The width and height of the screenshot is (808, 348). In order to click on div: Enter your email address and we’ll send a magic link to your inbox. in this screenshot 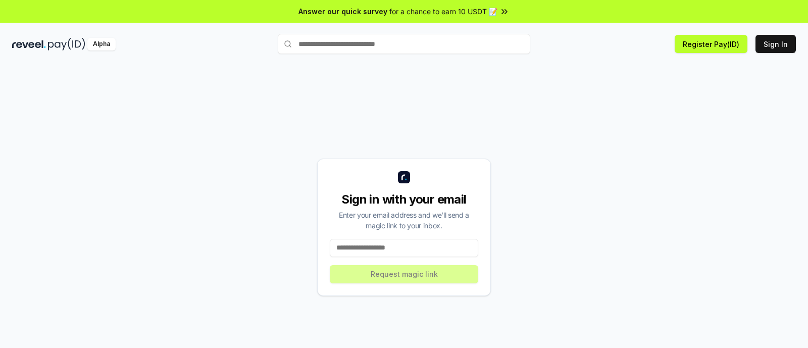, I will do `click(404, 220)`.